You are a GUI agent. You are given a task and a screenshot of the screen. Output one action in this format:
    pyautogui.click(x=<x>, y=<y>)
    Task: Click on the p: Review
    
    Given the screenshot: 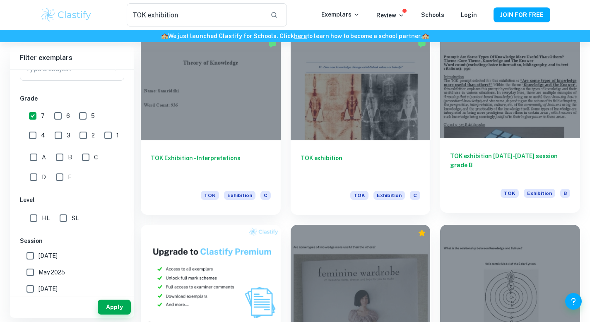 What is the action you would take?
    pyautogui.click(x=390, y=15)
    